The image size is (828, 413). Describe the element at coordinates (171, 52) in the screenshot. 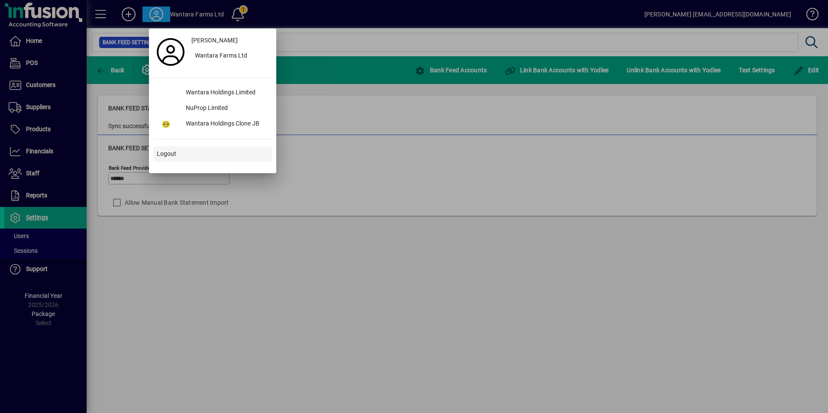

I see `a: Profile` at that location.